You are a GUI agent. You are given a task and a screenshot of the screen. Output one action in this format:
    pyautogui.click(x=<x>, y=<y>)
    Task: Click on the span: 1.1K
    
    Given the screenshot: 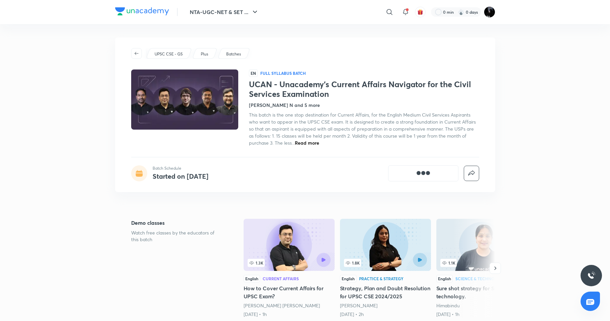 What is the action you would take?
    pyautogui.click(x=448, y=263)
    